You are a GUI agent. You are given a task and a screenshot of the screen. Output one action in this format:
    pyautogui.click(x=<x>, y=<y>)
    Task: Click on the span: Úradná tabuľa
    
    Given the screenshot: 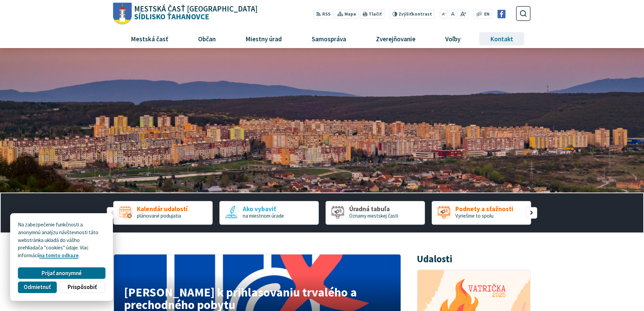 What is the action you would take?
    pyautogui.click(x=373, y=209)
    